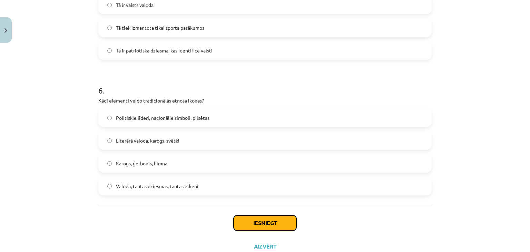 Image resolution: width=530 pixels, height=252 pixels. Describe the element at coordinates (265, 223) in the screenshot. I see `button: Iesniegt` at that location.